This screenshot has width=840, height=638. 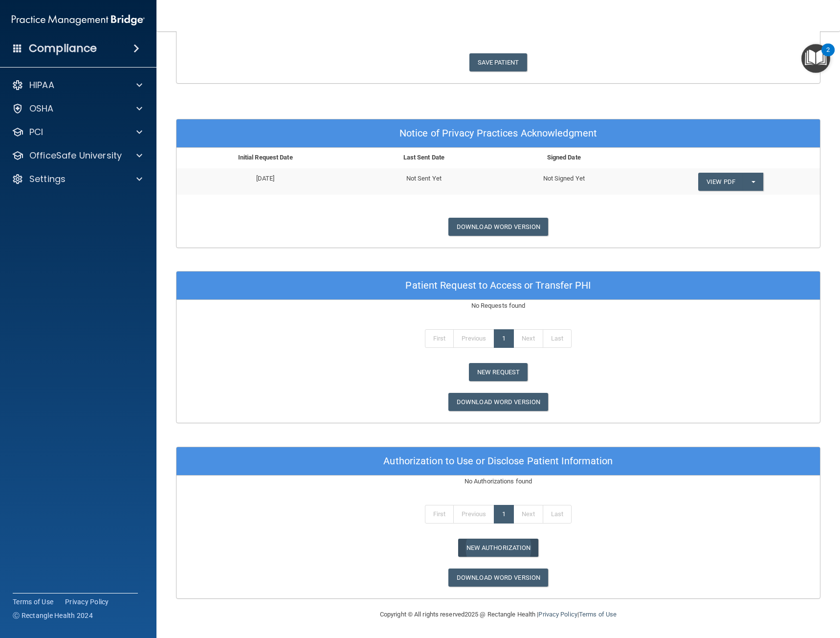 What do you see at coordinates (564, 181) in the screenshot?
I see `td: Not Signed Yet` at bounding box center [564, 181].